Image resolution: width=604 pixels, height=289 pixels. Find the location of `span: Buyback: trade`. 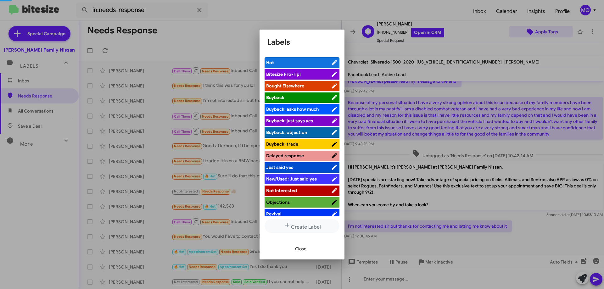

span: Buyback: trade is located at coordinates (282, 144).